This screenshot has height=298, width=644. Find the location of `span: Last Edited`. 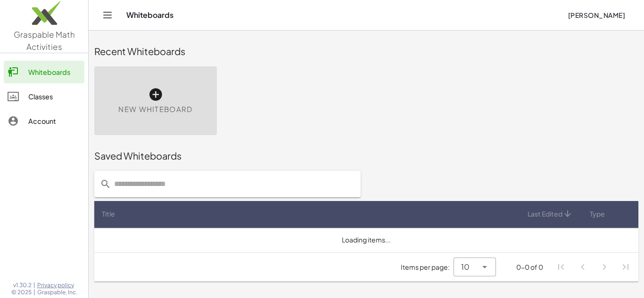

span: Last Edited is located at coordinates (545, 214).